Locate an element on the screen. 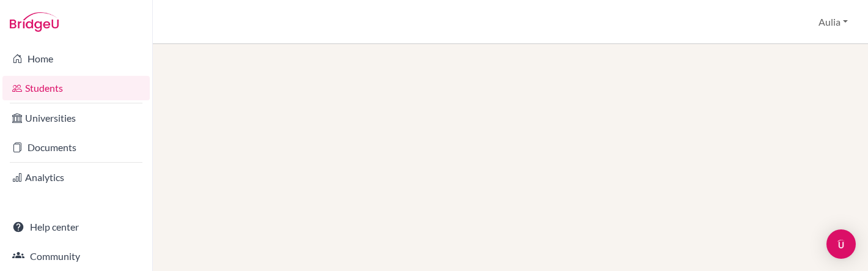  a: Documents is located at coordinates (76, 147).